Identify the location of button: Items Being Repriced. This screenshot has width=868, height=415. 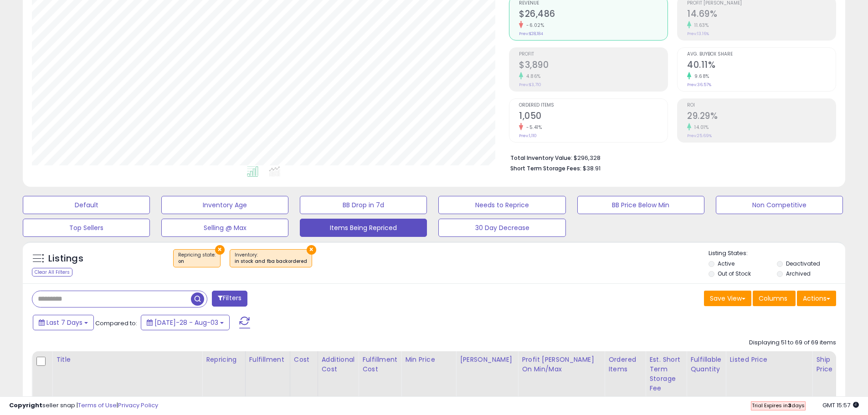
(363, 228).